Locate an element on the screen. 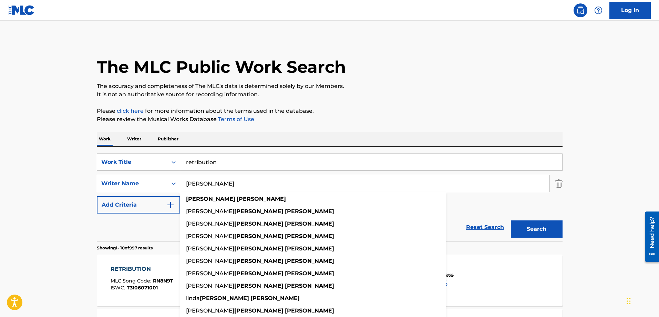  p: Work is located at coordinates (105, 139).